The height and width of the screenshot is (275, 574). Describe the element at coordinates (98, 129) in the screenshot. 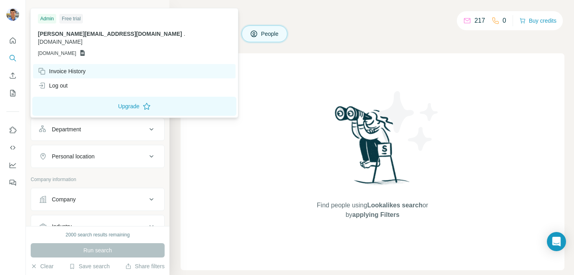

I see `button: Department` at that location.